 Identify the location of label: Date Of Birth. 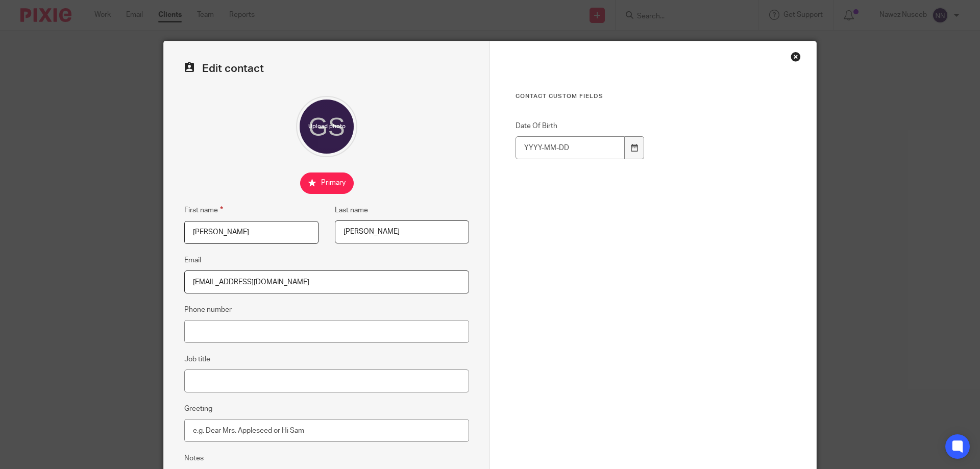
(580, 126).